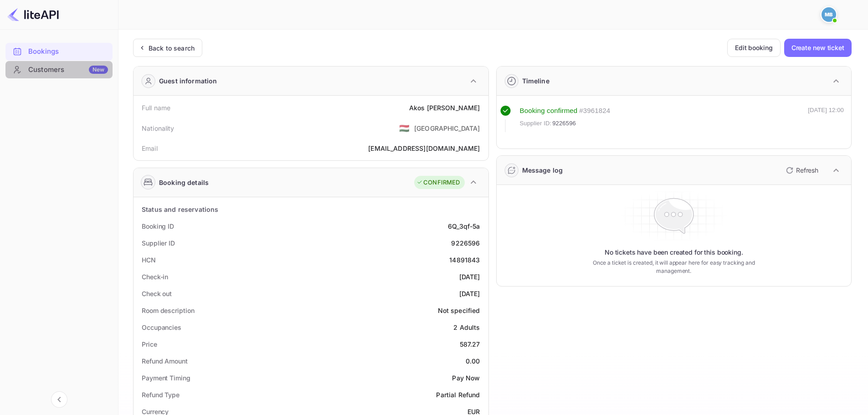  I want to click on button: Refresh, so click(801, 170).